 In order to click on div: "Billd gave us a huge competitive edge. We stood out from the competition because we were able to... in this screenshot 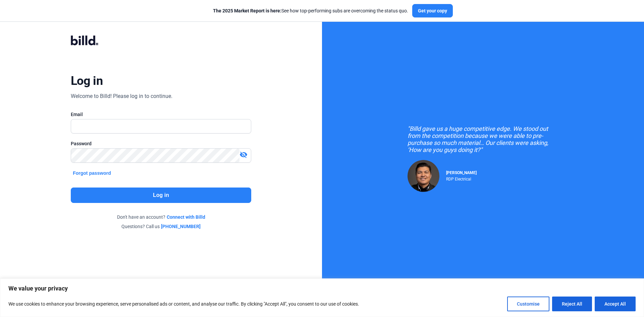, I will do `click(483, 139)`.